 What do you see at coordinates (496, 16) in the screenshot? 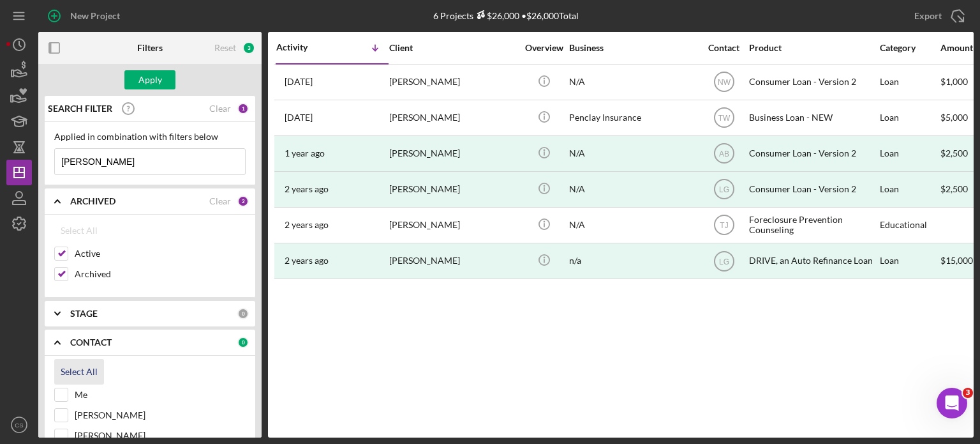
I see `div: $26,000` at bounding box center [496, 16].